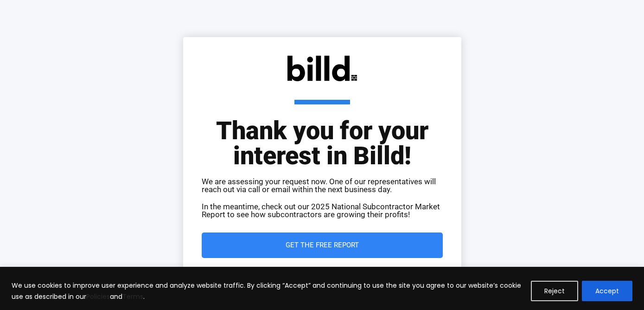 This screenshot has width=644, height=310. What do you see at coordinates (322, 186) in the screenshot?
I see `p: We are assessing your request now. One of our representatives will reach out via call or email wi...` at bounding box center [322, 186].